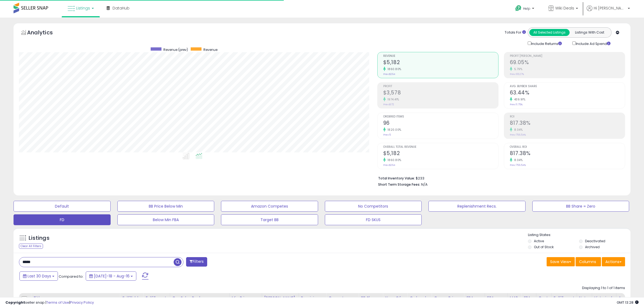  Describe the element at coordinates (38, 276) in the screenshot. I see `button: Last 30 Days` at that location.